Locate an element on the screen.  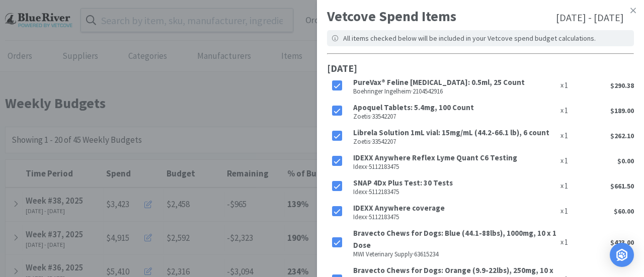
strong: Bravecto Chews for Dogs: Blue (44.1-88lbs), 1000mg, 10 x 1 Dose is located at coordinates (455, 239).